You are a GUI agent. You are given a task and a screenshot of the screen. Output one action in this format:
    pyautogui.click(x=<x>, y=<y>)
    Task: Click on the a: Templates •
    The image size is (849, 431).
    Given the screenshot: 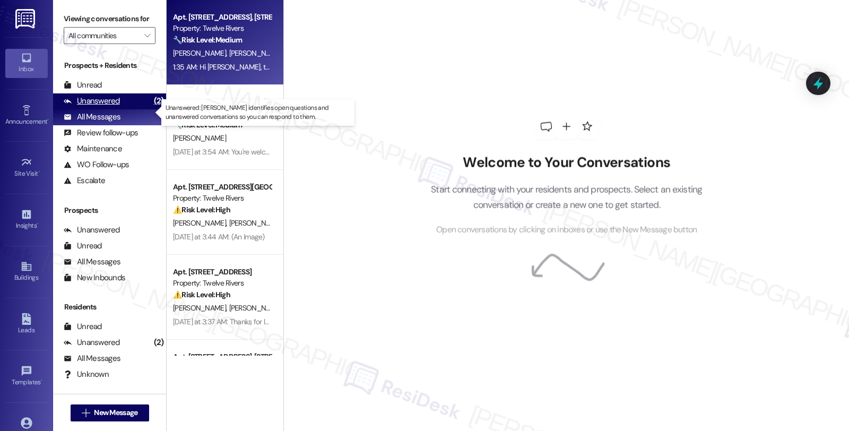 What is the action you would take?
    pyautogui.click(x=27, y=376)
    